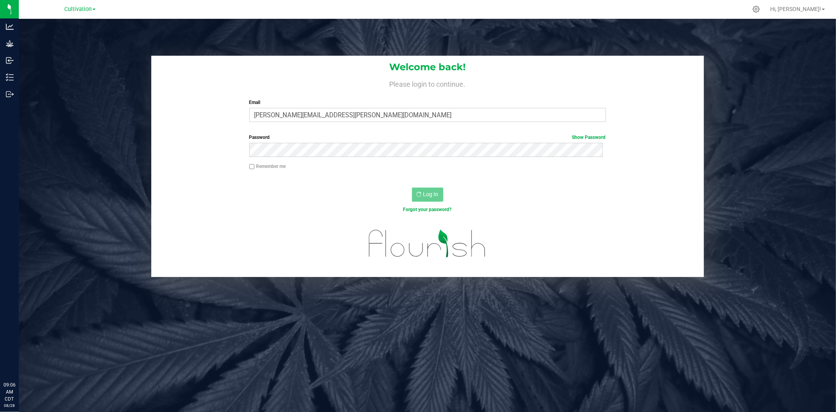  What do you see at coordinates (428, 194) in the screenshot?
I see `button: Log In` at bounding box center [428, 194].